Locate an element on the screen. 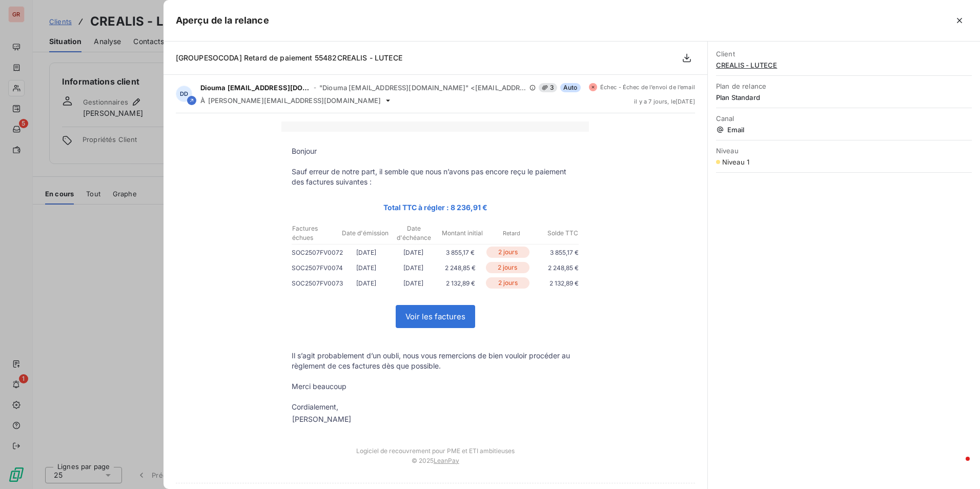 This screenshot has width=980, height=489. p: SOC2507FV0073 is located at coordinates (317, 283).